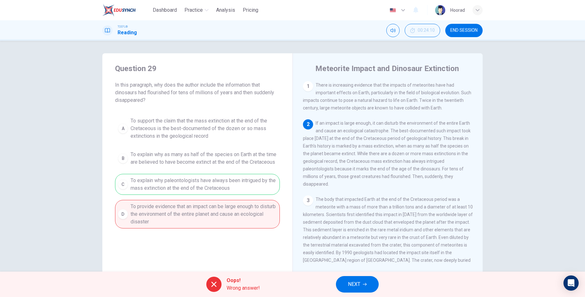 Image resolution: width=585 pixels, height=297 pixels. What do you see at coordinates (165, 10) in the screenshot?
I see `span: Dashboard` at bounding box center [165, 10].